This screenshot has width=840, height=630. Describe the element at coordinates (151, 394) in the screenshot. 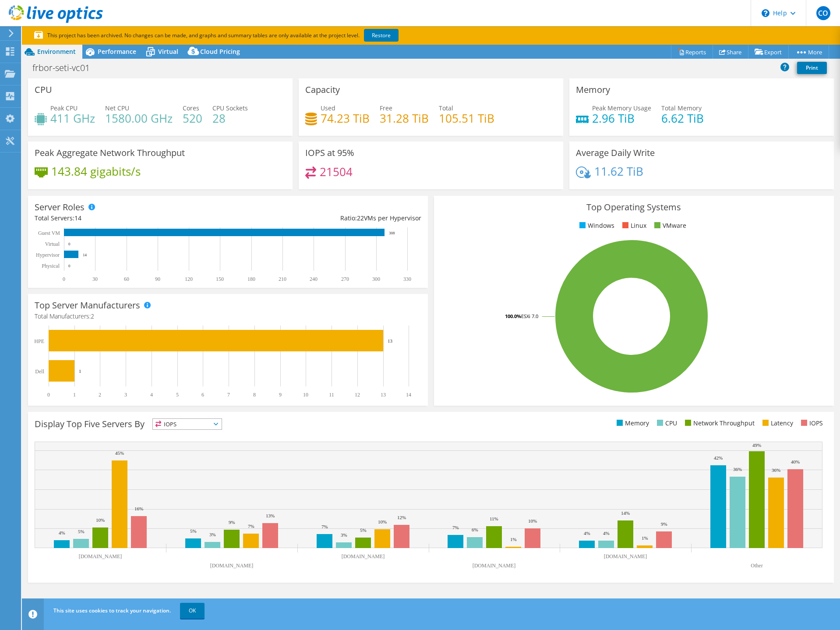

I see `text: 4` at that location.